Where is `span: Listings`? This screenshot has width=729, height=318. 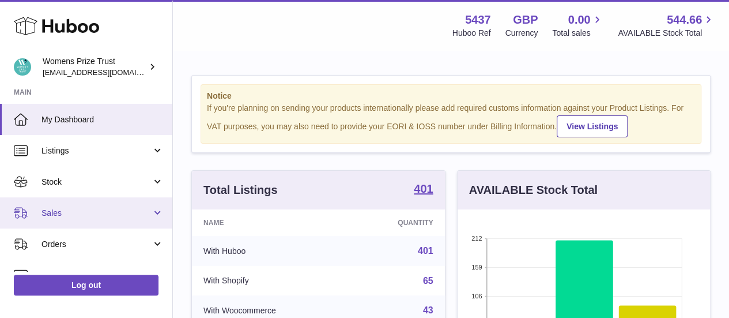
span: Listings is located at coordinates (96, 150).